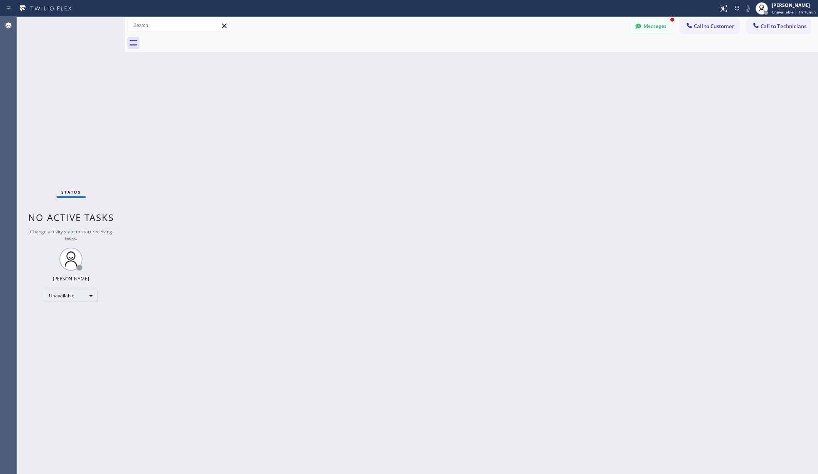 The image size is (818, 474). I want to click on span: Status, so click(71, 192).